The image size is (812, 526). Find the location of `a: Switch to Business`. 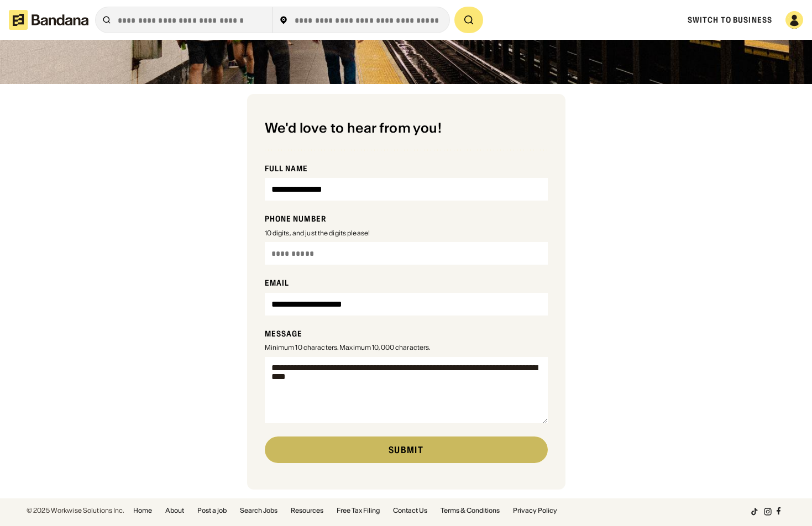

a: Switch to Business is located at coordinates (730, 20).